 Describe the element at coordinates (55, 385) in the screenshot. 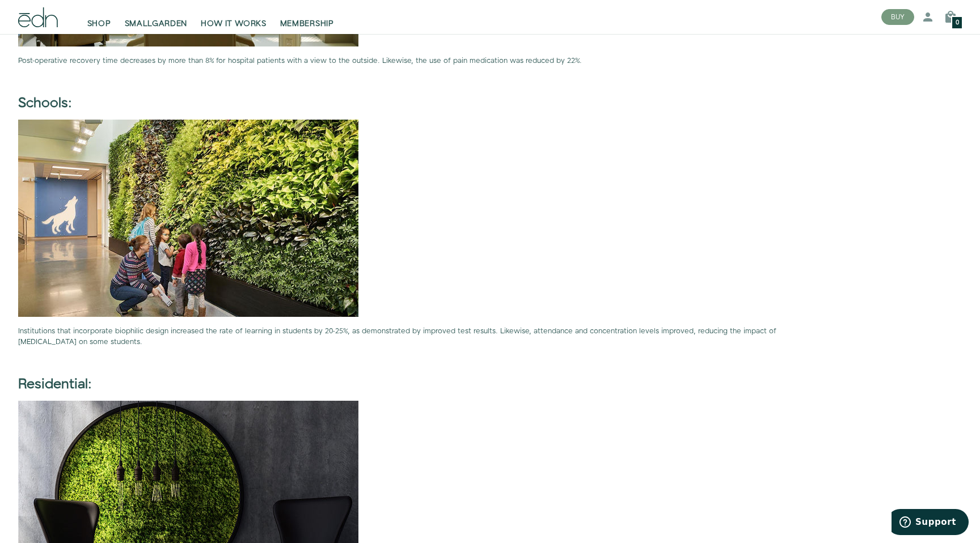

I see `strong: Residential:` at that location.